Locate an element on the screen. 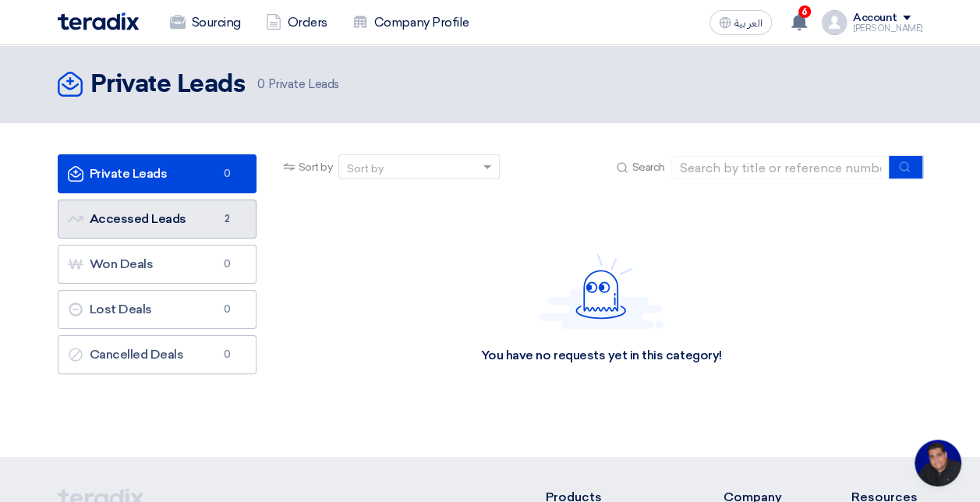  span: 2 is located at coordinates (228, 219).